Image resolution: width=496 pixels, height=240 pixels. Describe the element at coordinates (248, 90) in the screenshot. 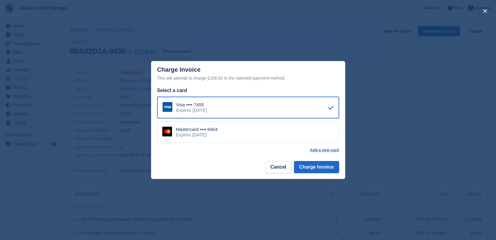

I see `div: Select a card` at that location.